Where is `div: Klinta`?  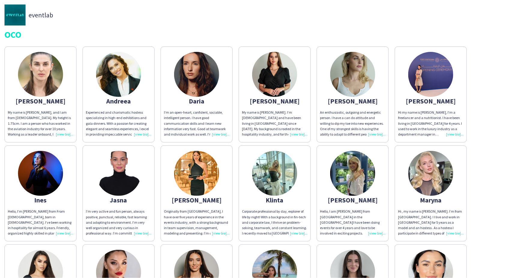 div: Klinta is located at coordinates (275, 200).